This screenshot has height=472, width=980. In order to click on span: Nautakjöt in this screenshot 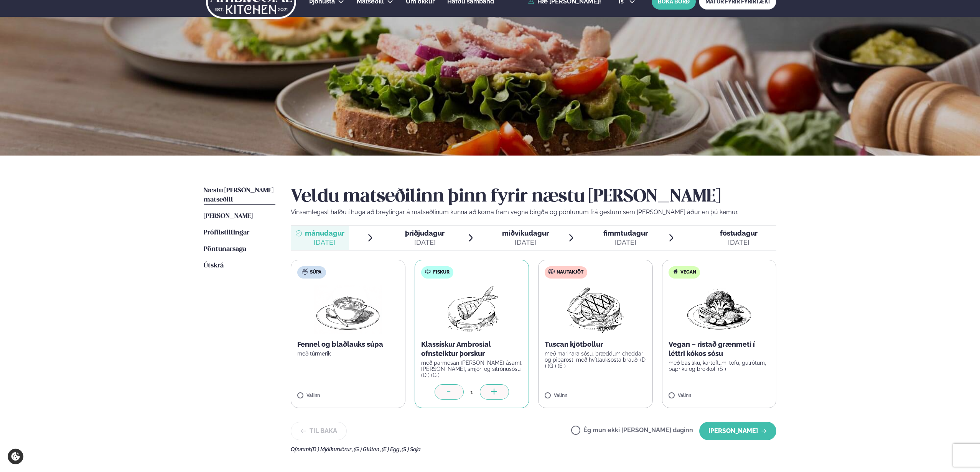, I will do `click(570, 273)`.